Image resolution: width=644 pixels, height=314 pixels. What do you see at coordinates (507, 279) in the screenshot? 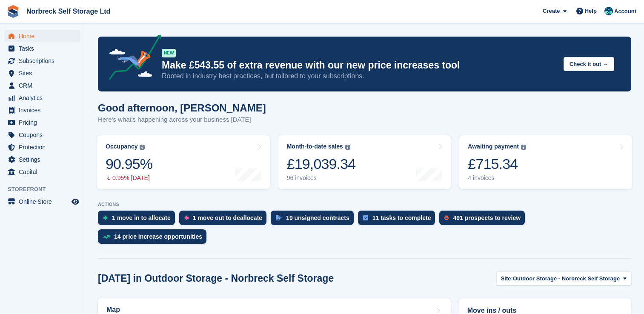
I see `span: Site:` at bounding box center [507, 279].